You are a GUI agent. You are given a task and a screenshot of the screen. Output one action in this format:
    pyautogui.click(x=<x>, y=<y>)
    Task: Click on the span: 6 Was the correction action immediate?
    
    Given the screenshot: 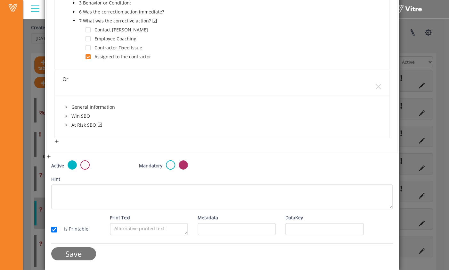 What is the action you would take?
    pyautogui.click(x=121, y=12)
    